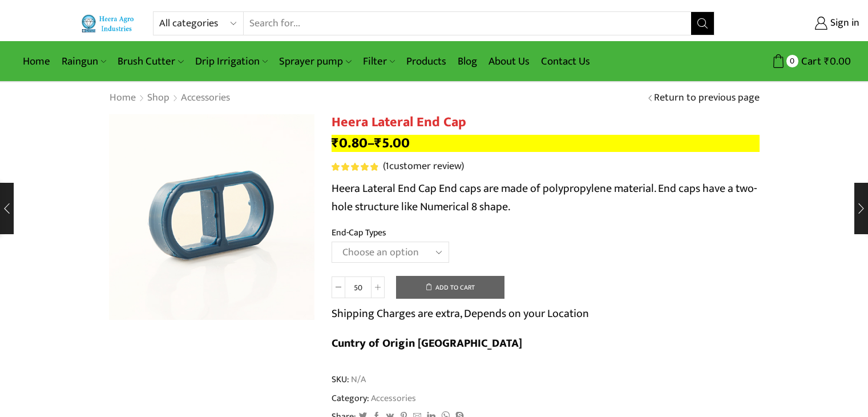 The width and height of the screenshot is (868, 417). Describe the element at coordinates (84, 61) in the screenshot. I see `a: Raingun` at that location.